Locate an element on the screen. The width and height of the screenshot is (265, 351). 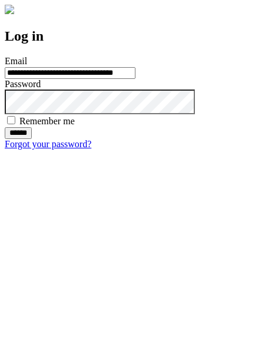
h2: Log in is located at coordinates (133, 36).